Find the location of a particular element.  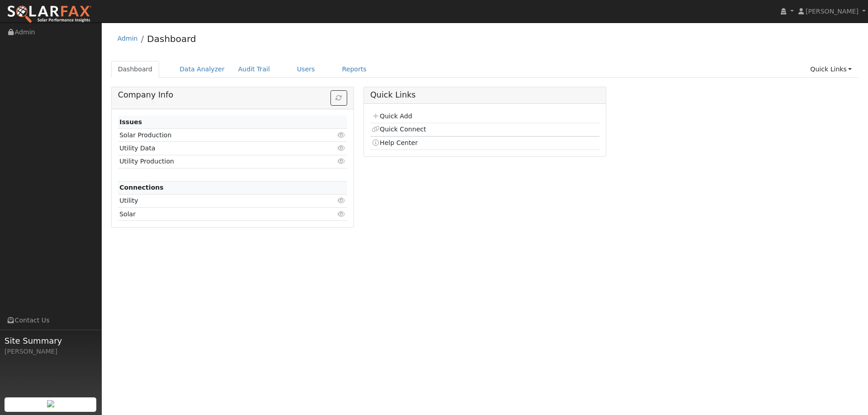

td: Solar Production is located at coordinates (214, 135).